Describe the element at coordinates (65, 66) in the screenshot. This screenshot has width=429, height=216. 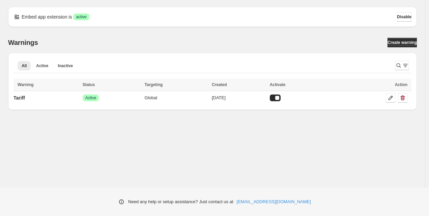
I see `span: Inactive` at that location.